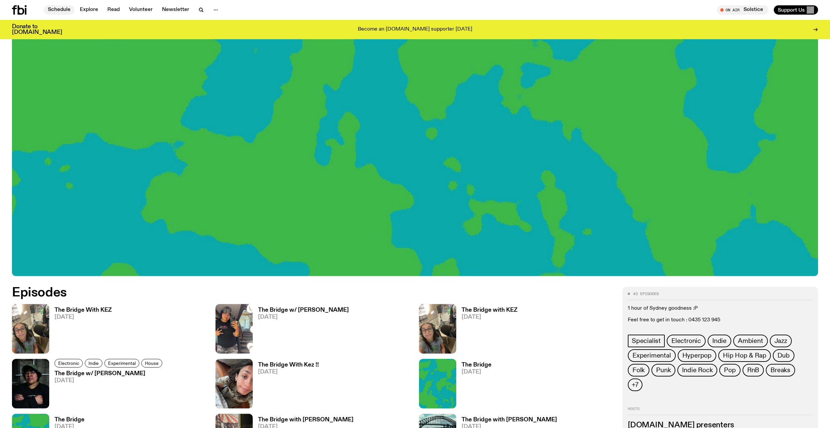 Image resolution: width=830 pixels, height=428 pixels. What do you see at coordinates (697, 371) in the screenshot?
I see `span: Indie Rock` at bounding box center [697, 371].